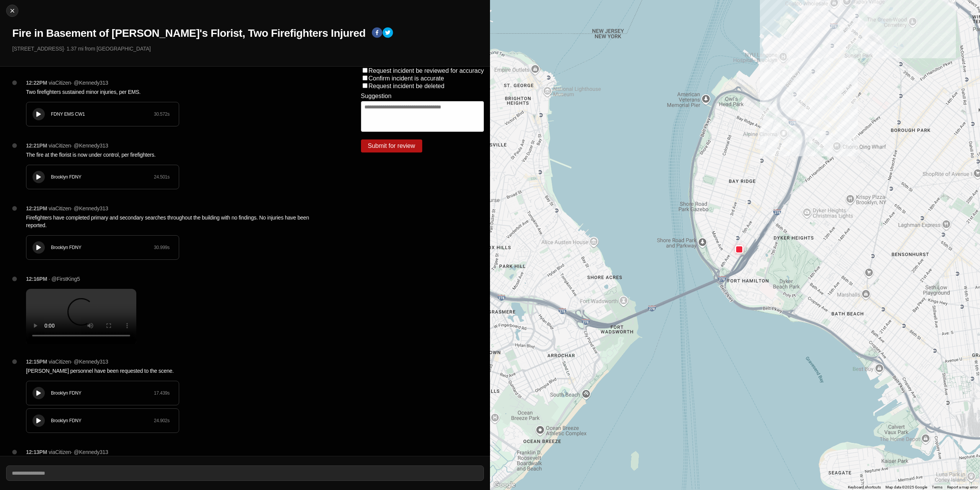  Describe the element at coordinates (937, 487) in the screenshot. I see `a: Terms (opens in new tab)` at that location.